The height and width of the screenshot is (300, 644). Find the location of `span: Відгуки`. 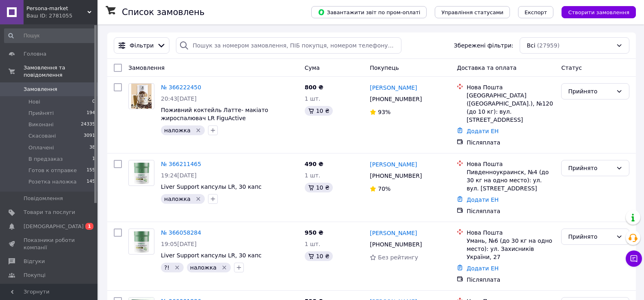

span: Відгуки is located at coordinates (34, 261).